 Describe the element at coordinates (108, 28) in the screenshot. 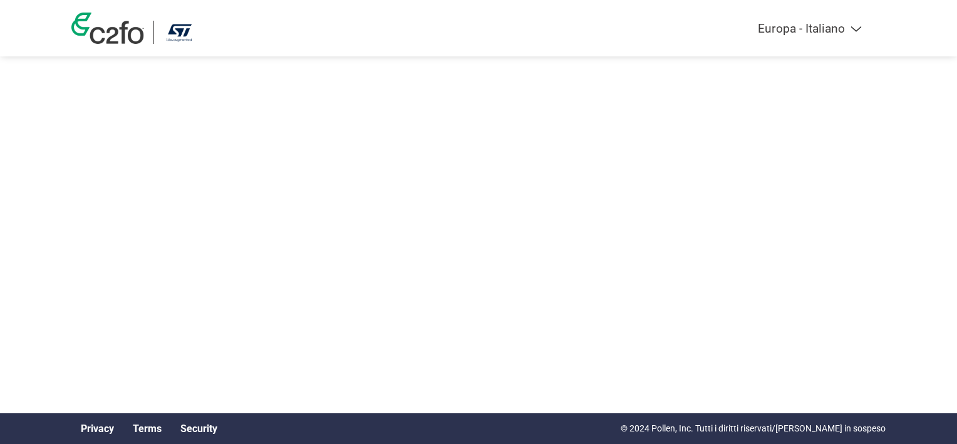

I see `img: c2fo logo` at that location.